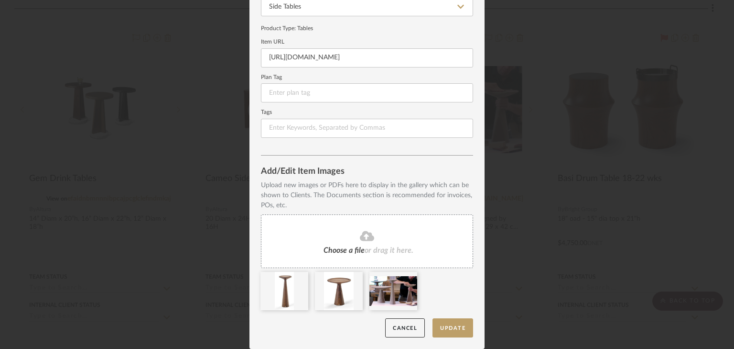 This screenshot has height=349, width=734. I want to click on button: Cancel, so click(405, 328).